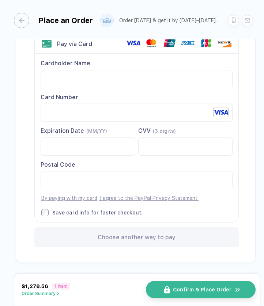 Image resolution: width=264 pixels, height=306 pixels. Describe the element at coordinates (202, 290) in the screenshot. I see `span: Confirm & Place Order` at that location.